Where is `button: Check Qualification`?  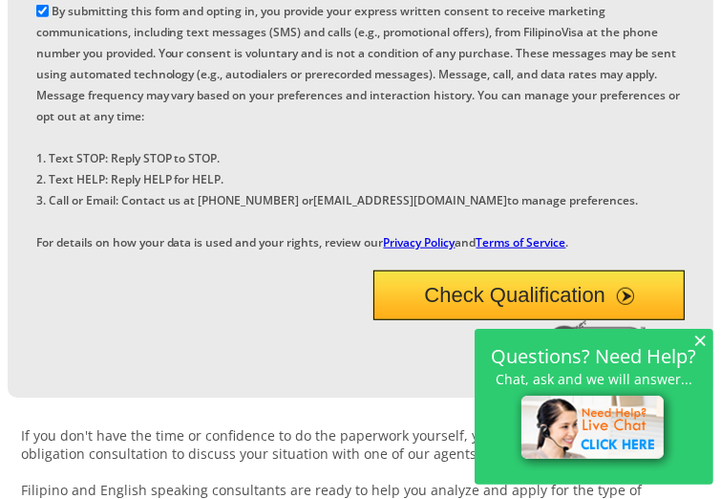
button: Check Qualification is located at coordinates (529, 295).